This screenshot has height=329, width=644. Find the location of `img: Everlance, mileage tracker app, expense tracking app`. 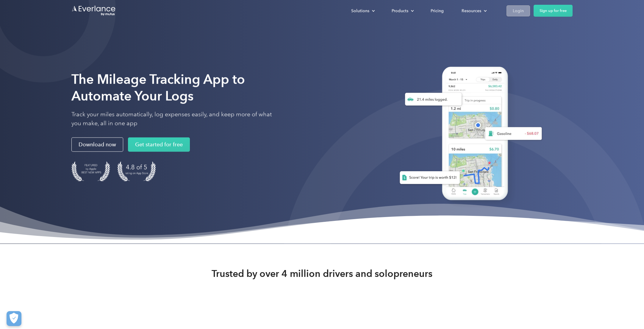

img: Everlance, mileage tracker app, expense tracking app is located at coordinates (469, 134).